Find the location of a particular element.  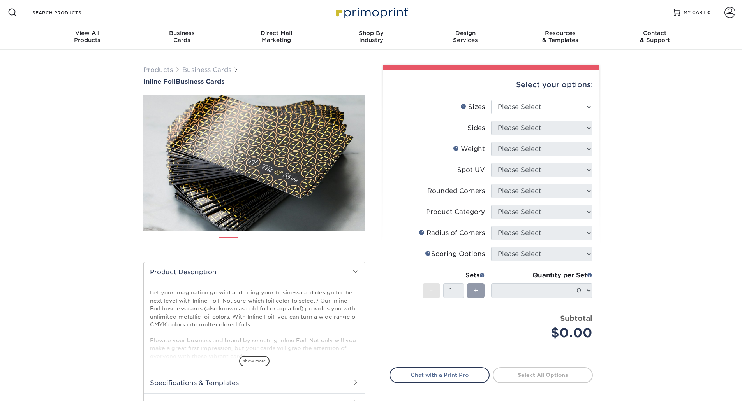

div: Spot UV is located at coordinates (471, 170).